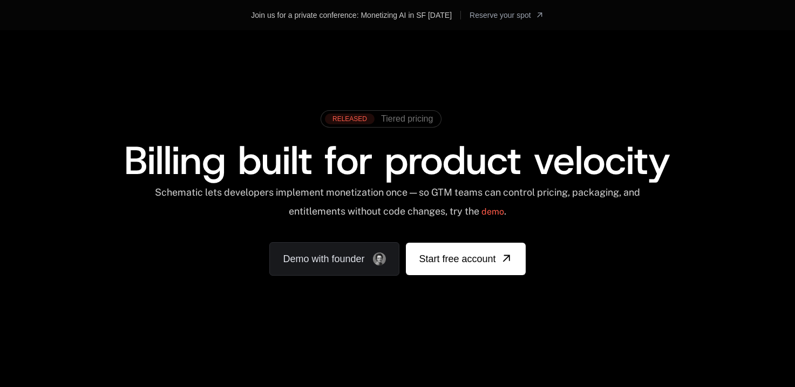  I want to click on a: Demo with founder, ,[object Object], so click(334, 259).